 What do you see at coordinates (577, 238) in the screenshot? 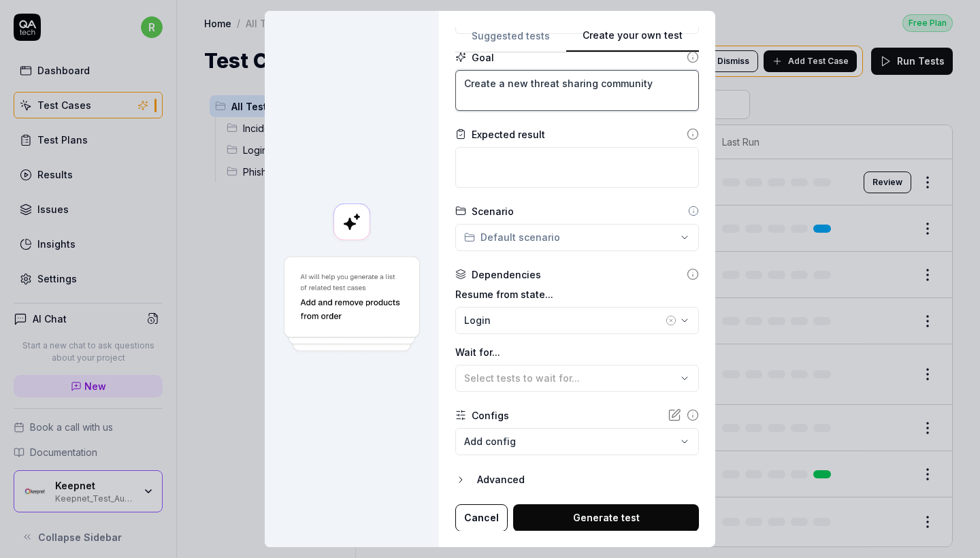
I see `button: Default scenario` at bounding box center [577, 238].